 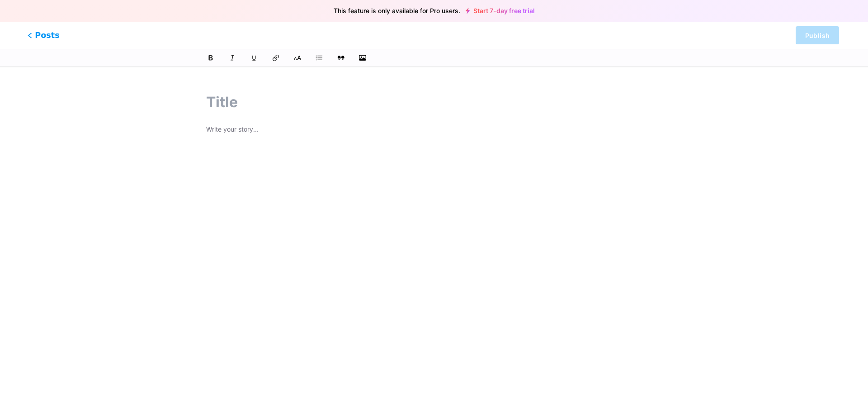 What do you see at coordinates (397, 11) in the screenshot?
I see `span: This feature is only available for Pro users.` at bounding box center [397, 11].